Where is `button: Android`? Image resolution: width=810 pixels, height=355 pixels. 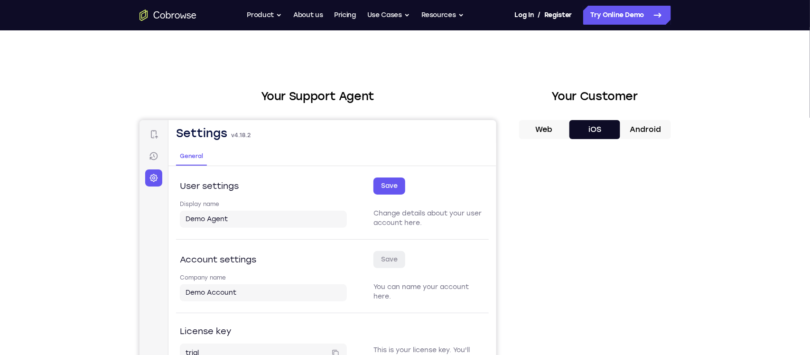
button: Android is located at coordinates (645, 130).